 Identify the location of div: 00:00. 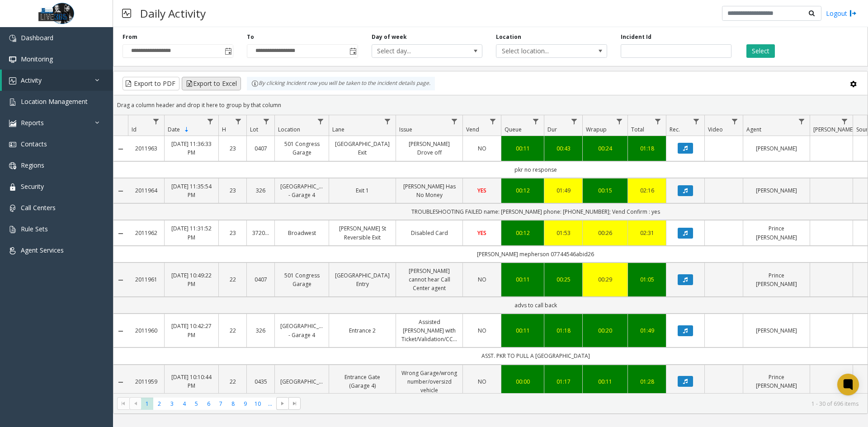
(523, 381).